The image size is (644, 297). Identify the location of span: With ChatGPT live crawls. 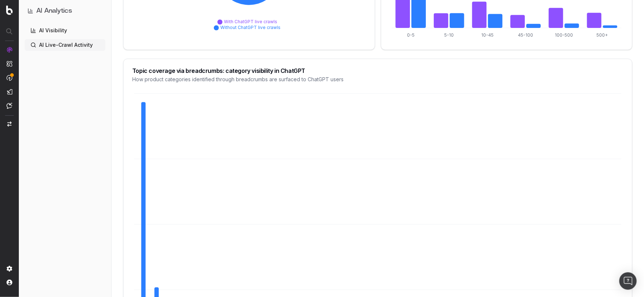
(250, 21).